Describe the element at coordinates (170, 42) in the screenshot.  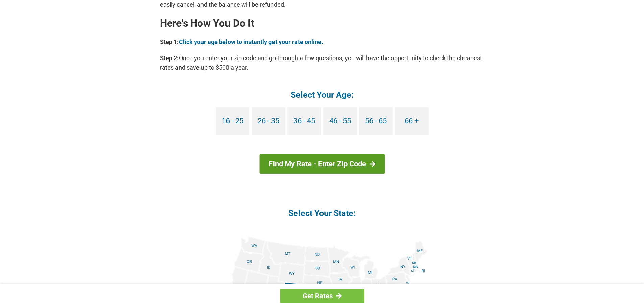
I see `b: Step 1:` at that location.